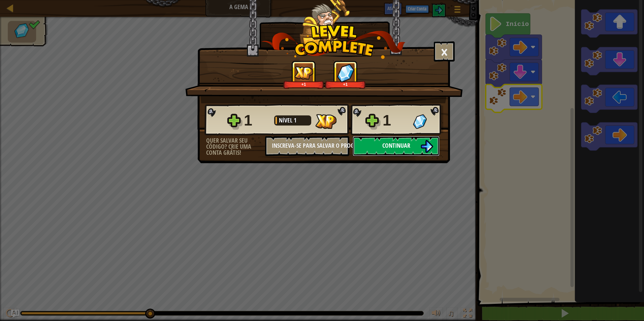 This screenshot has height=321, width=644. Describe the element at coordinates (235, 147) in the screenshot. I see `div: Quer salvar seu código? Crie uma conta grátis!` at that location.